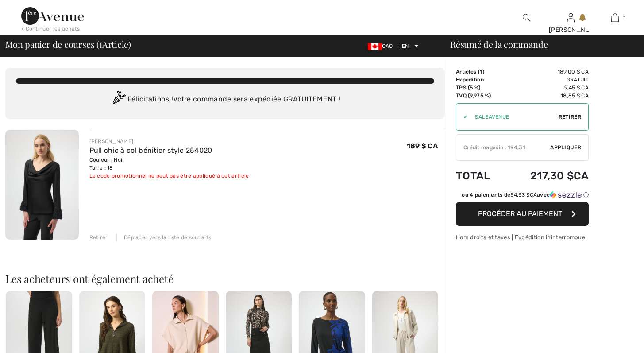 The width and height of the screenshot is (644, 353). What do you see at coordinates (50, 29) in the screenshot?
I see `font: < Continuer les achats` at bounding box center [50, 29].